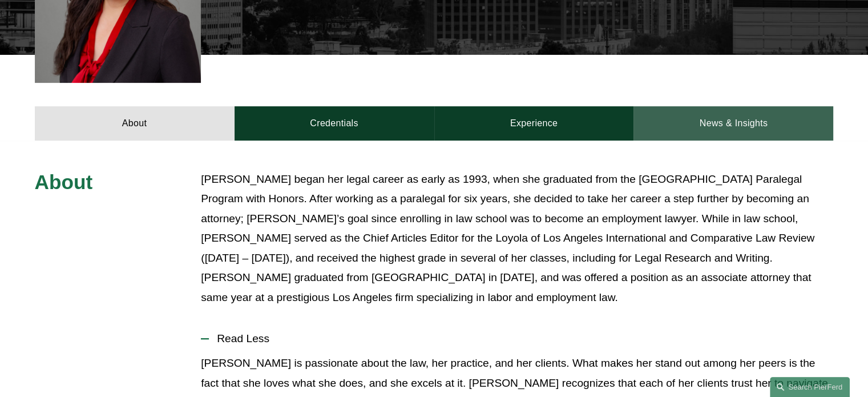  What do you see at coordinates (534, 123) in the screenshot?
I see `a: Experience` at bounding box center [534, 123].